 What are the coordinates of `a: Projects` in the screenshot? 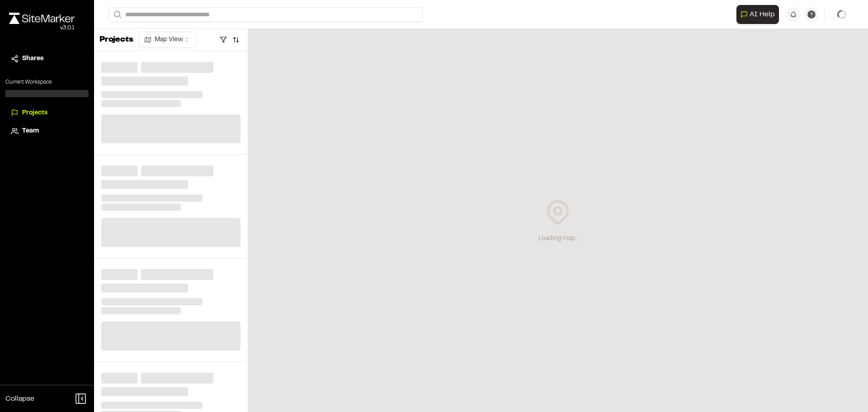 It's located at (47, 113).